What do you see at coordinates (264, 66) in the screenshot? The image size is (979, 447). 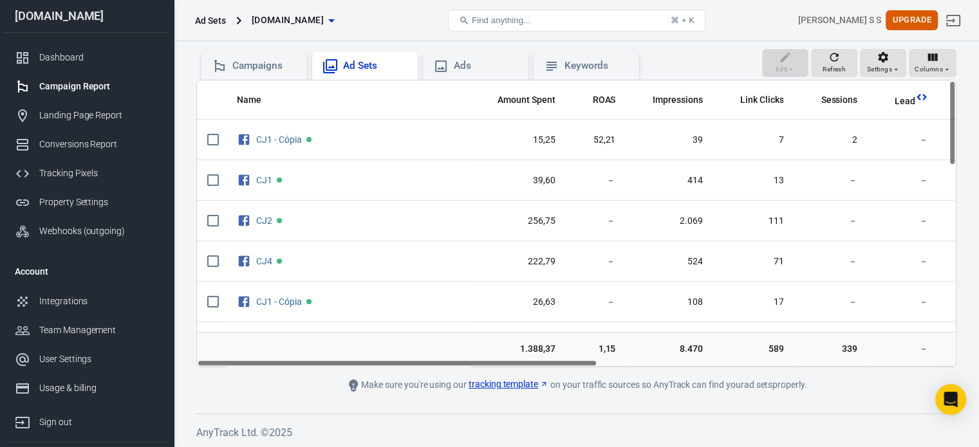 I see `div: Campaigns` at bounding box center [264, 66].